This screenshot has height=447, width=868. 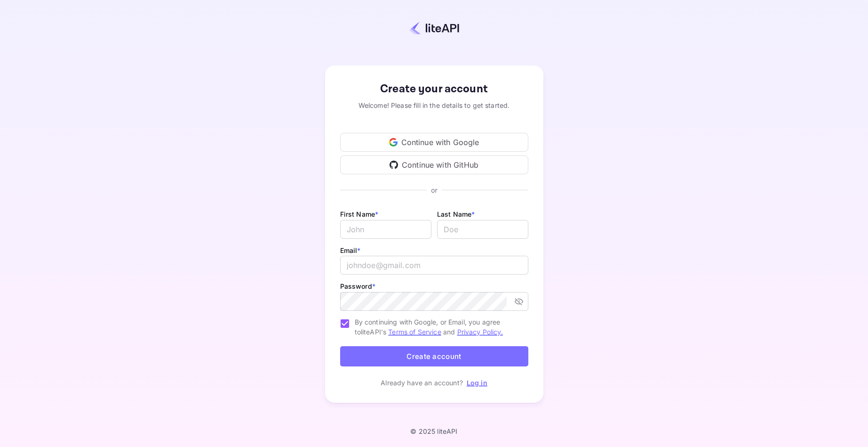 I want to click on button: Create account, so click(x=435, y=356).